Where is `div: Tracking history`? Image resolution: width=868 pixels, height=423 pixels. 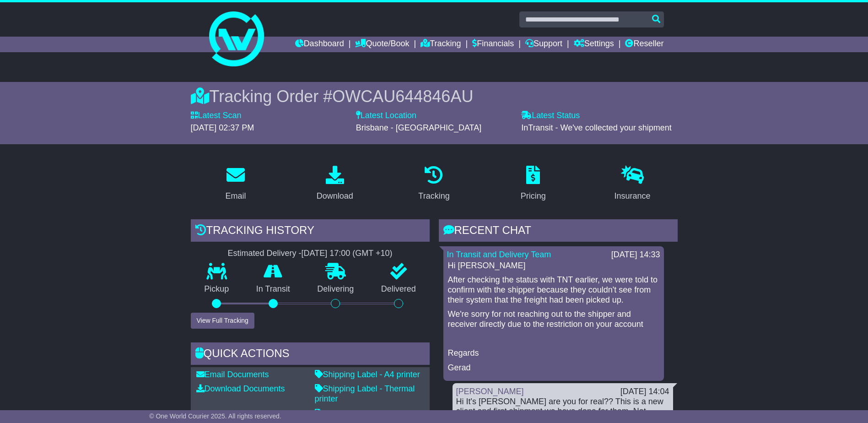 div: Tracking history is located at coordinates (311, 232).